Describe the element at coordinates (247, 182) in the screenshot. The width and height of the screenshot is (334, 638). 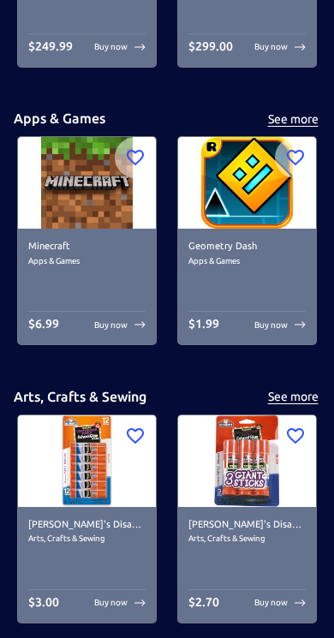
I see `img: Geometry Dash image` at that location.